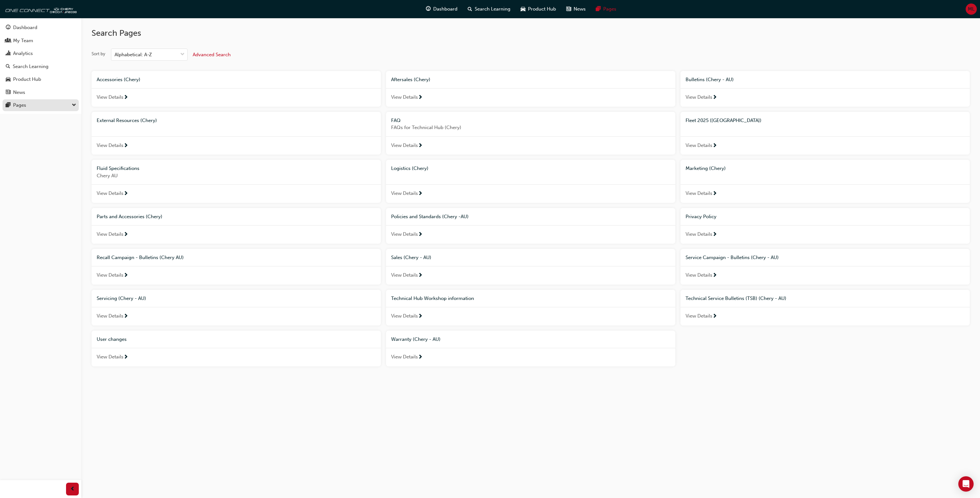 The width and height of the screenshot is (980, 498). What do you see at coordinates (118, 79) in the screenshot?
I see `span: Accessories (Chery)` at bounding box center [118, 79].